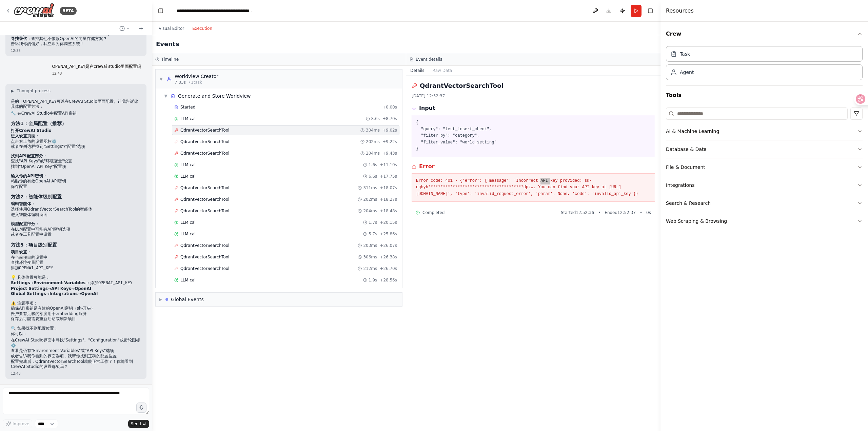 This screenshot has width=868, height=431. Describe the element at coordinates (76, 229) in the screenshot. I see `li: 在LLM配置中可能有API密钥选项` at that location.